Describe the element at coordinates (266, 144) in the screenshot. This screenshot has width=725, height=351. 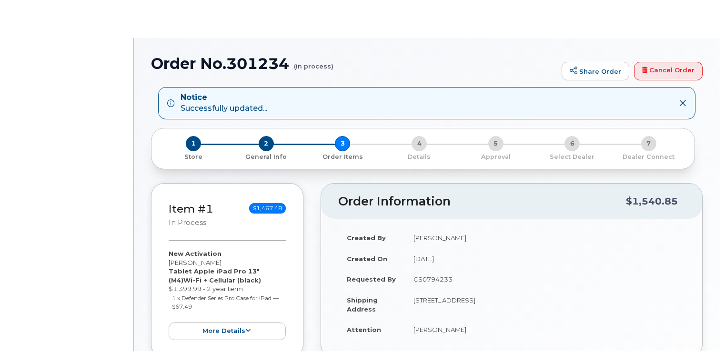
I see `span: 2` at that location.